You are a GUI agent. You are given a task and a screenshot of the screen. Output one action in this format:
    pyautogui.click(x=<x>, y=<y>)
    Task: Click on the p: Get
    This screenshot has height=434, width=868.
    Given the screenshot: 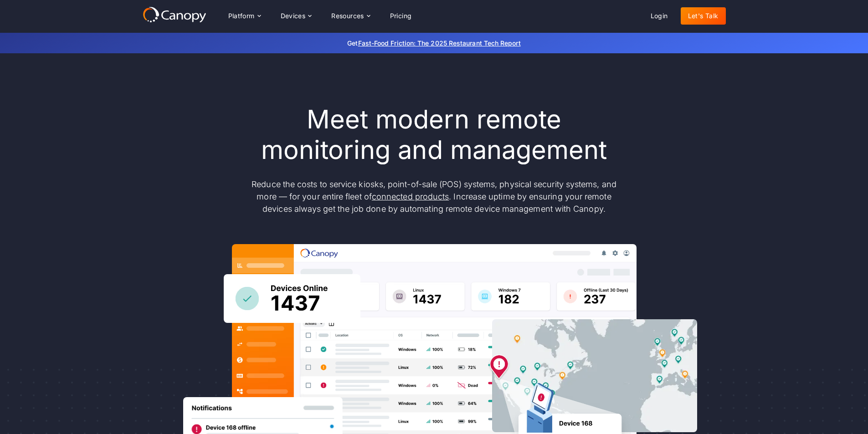 What is the action you would take?
    pyautogui.click(x=434, y=43)
    